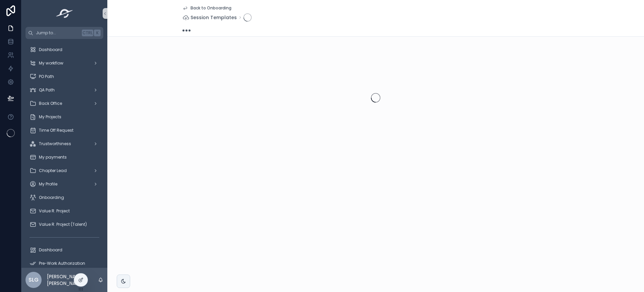 The image size is (644, 292). What do you see at coordinates (57, 33) in the screenshot?
I see `span: Jump to...` at bounding box center [57, 33].